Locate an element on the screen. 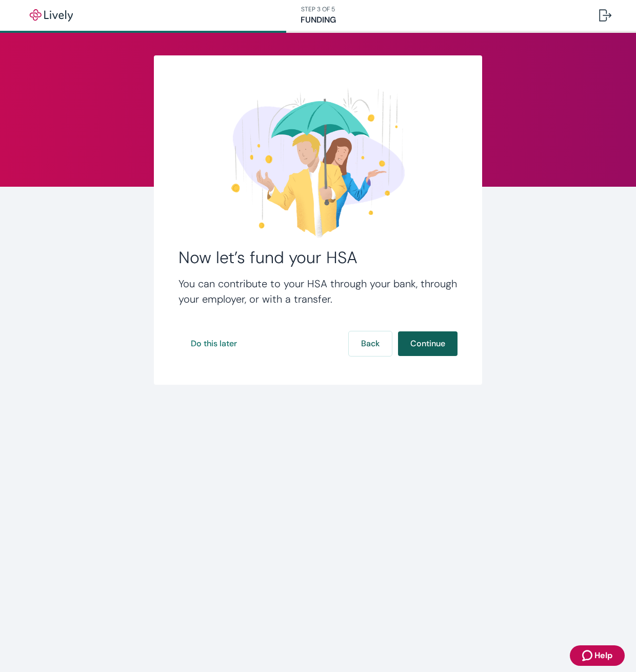  h4: You can contribute to your HSA through your bank, through your employer, or with a transfer. is located at coordinates (318, 291).